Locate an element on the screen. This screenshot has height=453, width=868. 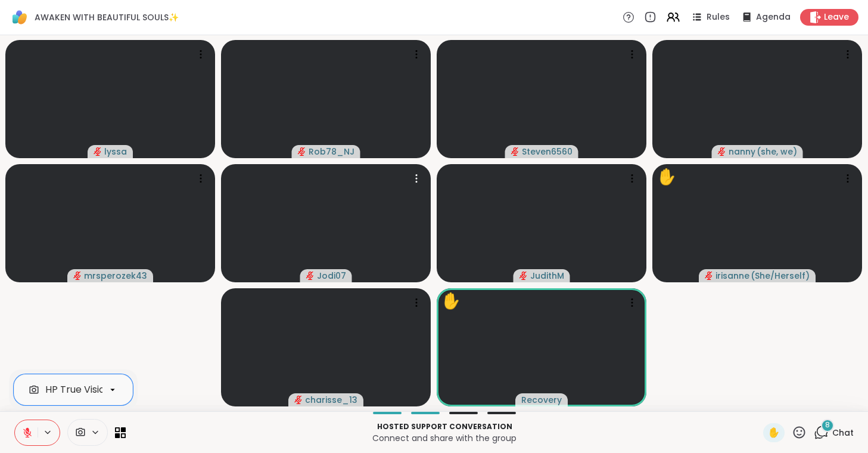
span: 8 is located at coordinates (828, 425).